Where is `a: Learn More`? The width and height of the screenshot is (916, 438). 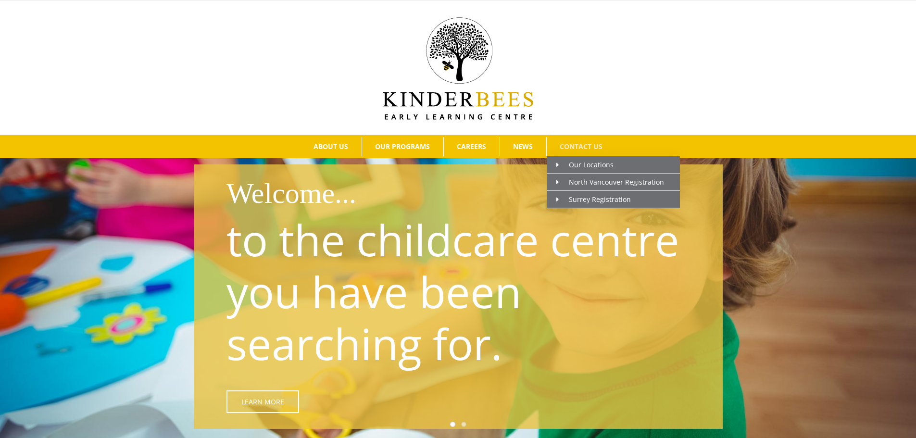 a: Learn More is located at coordinates (263, 402).